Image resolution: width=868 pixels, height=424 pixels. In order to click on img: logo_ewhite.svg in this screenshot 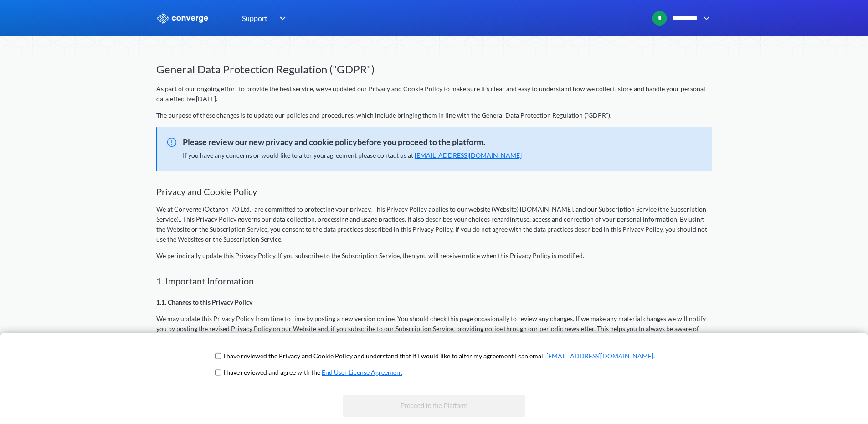, I will do `click(183, 18)`.